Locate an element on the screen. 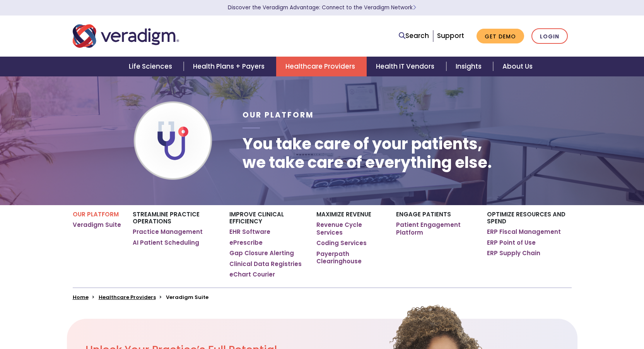 This screenshot has width=644, height=349. a: Get Demo is located at coordinates (500, 36).